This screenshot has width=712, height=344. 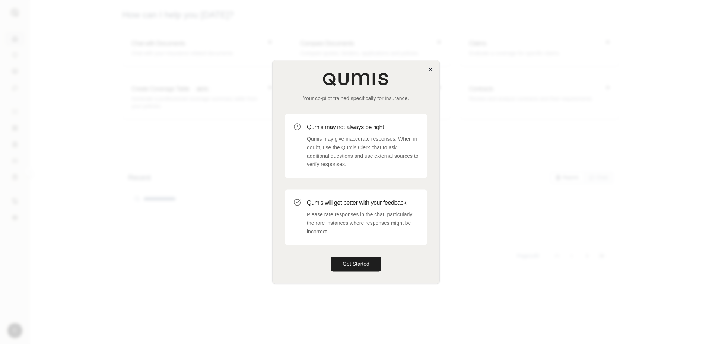 I want to click on p: Qumis may give inaccurate responses. When in doubt, use the Qumis Clerk chat to ask additional qu..., so click(x=363, y=152).